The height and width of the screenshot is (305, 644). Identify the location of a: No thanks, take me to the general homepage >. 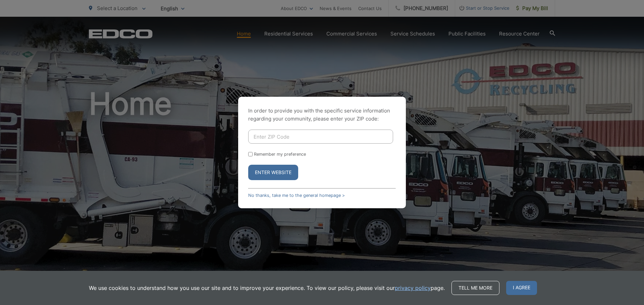
(296, 195).